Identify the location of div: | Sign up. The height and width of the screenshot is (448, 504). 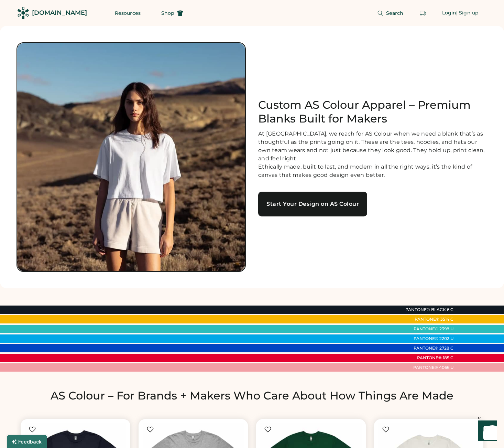
(467, 13).